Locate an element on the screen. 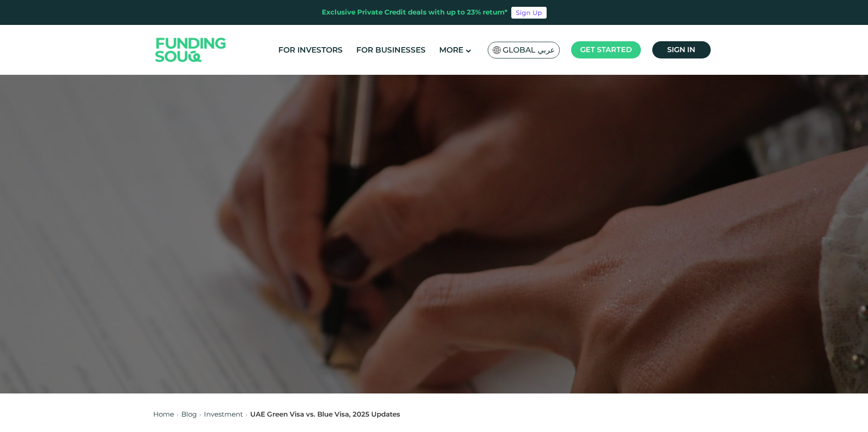 The width and height of the screenshot is (868, 432). img: Logo is located at coordinates (191, 50).